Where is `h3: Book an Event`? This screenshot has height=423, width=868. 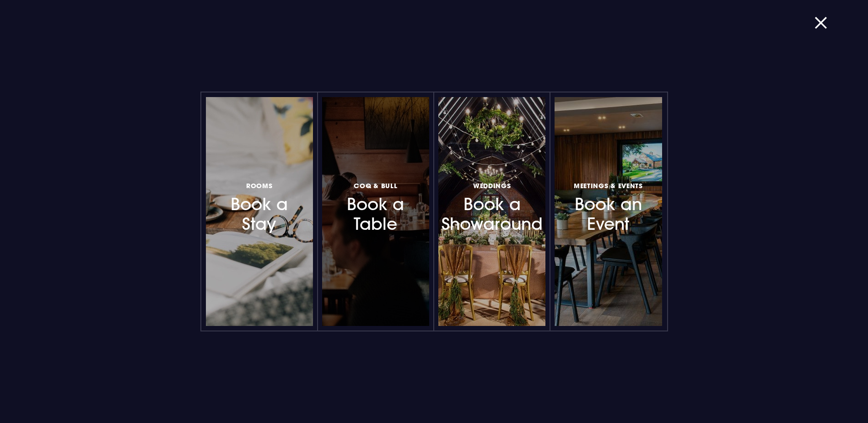 h3: Book an Event is located at coordinates (608, 206).